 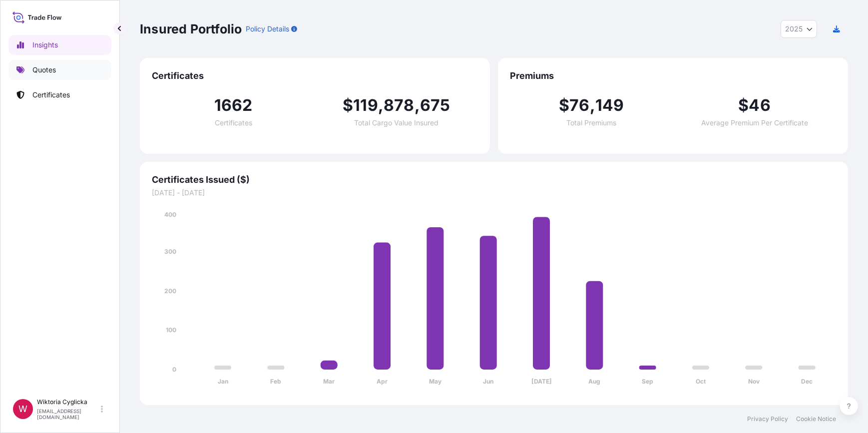 I want to click on p: Privacy Policy, so click(x=767, y=420).